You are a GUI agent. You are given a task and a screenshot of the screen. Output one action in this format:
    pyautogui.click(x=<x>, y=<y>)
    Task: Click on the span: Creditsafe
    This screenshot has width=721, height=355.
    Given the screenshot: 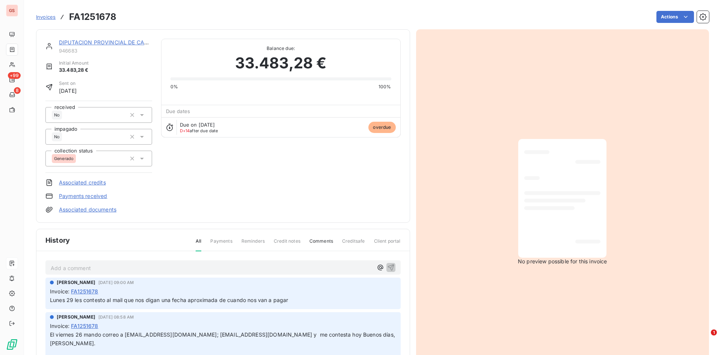 What is the action you would take?
    pyautogui.click(x=353, y=244)
    